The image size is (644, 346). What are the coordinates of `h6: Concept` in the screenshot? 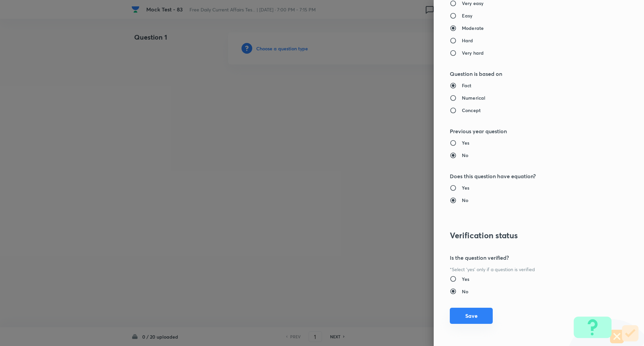 It's located at (471, 110).